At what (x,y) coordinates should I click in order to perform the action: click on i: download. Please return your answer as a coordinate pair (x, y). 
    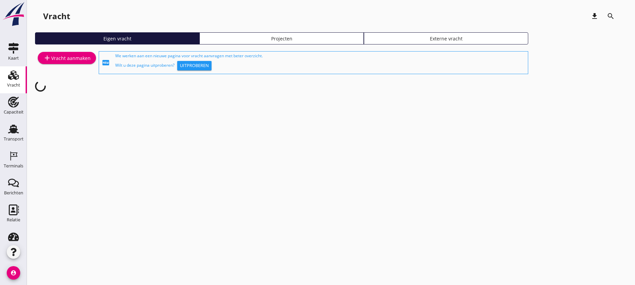
    Looking at the image, I should click on (594, 16).